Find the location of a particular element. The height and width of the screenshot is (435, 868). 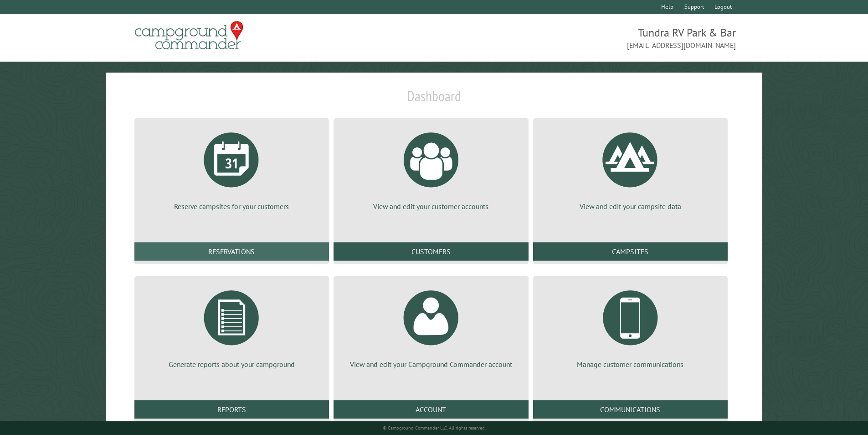

a: Communications is located at coordinates (630, 409).